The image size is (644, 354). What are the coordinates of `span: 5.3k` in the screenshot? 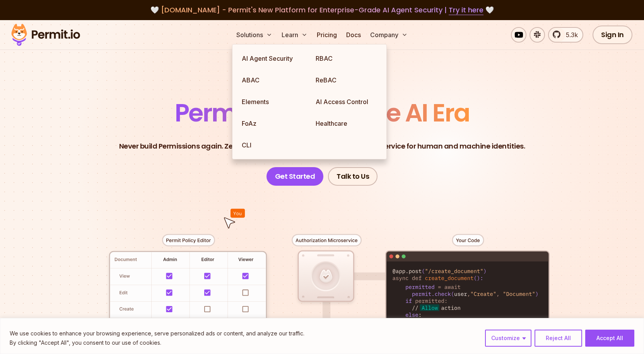 It's located at (570, 35).